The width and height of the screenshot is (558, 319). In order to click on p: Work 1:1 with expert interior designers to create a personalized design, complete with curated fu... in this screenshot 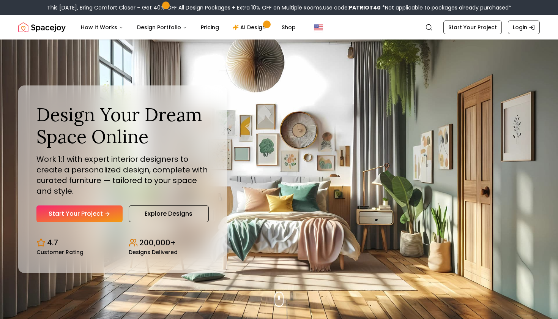, I will do `click(123, 175)`.